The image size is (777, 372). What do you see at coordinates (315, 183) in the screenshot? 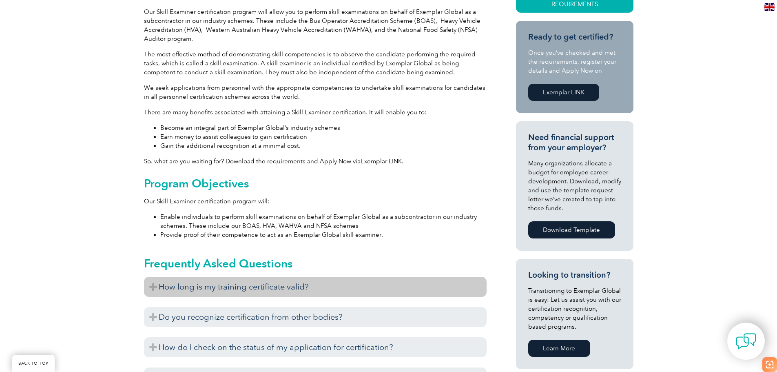
I see `h2: Program Objectives` at bounding box center [315, 183].